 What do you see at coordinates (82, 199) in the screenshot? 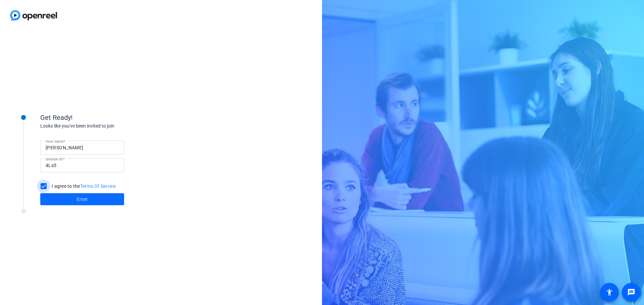
I see `button: Enter` at bounding box center [82, 199].